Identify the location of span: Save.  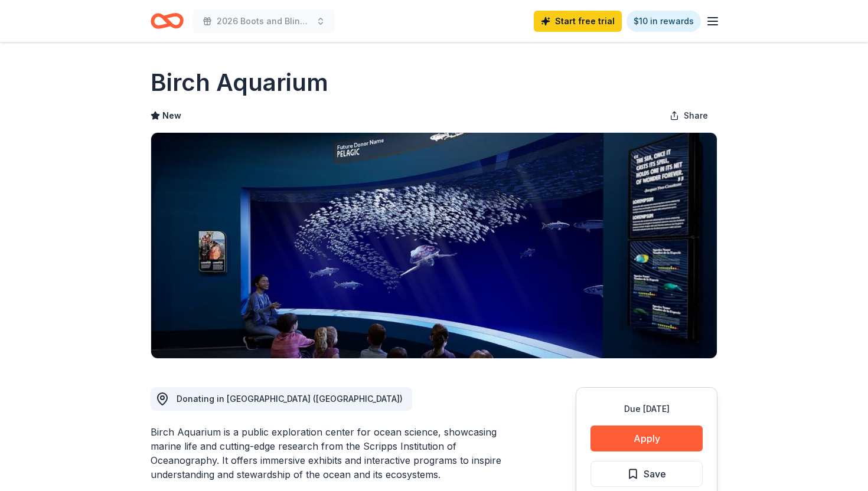
(655, 474).